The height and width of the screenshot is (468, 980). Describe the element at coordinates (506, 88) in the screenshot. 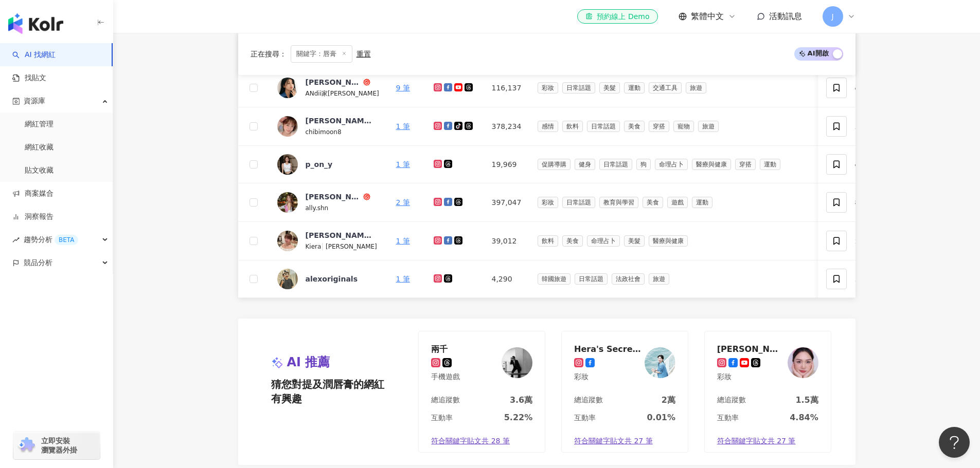

I see `td: 116,137` at that location.